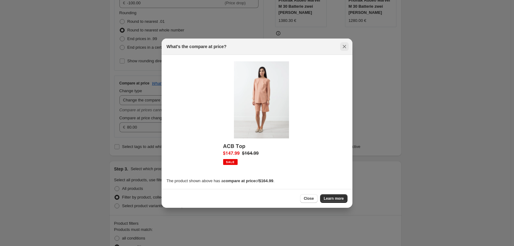 The height and width of the screenshot is (246, 514). I want to click on img: Compare at price example, so click(257, 116).